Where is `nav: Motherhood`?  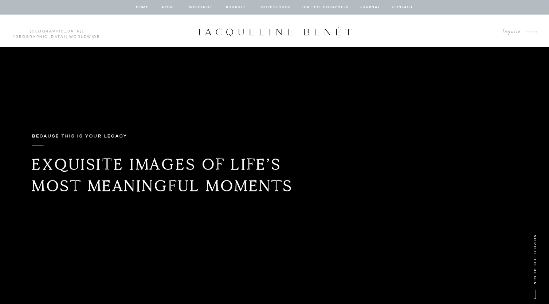 nav: Motherhood is located at coordinates (276, 7).